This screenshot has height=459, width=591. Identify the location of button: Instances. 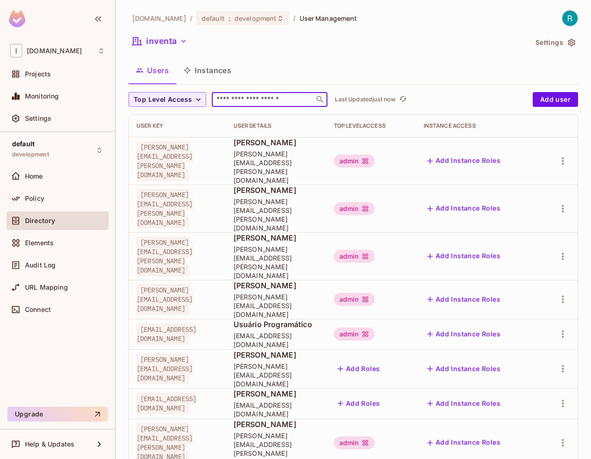
(207, 70).